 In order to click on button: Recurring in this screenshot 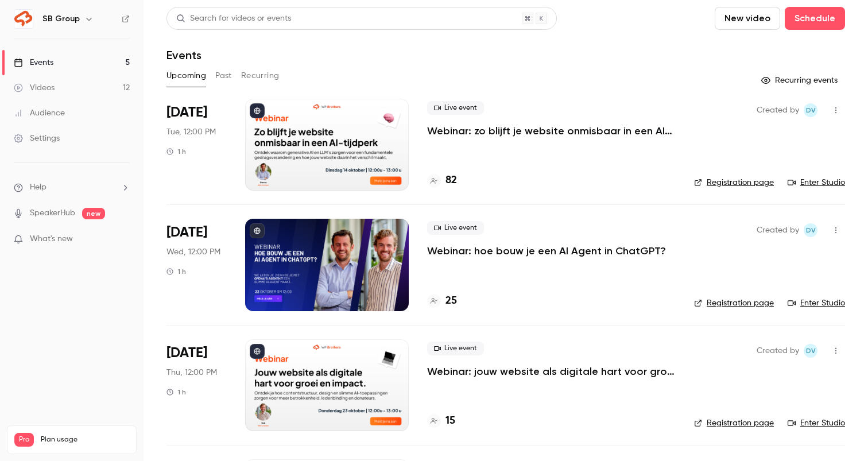, I will do `click(260, 76)`.